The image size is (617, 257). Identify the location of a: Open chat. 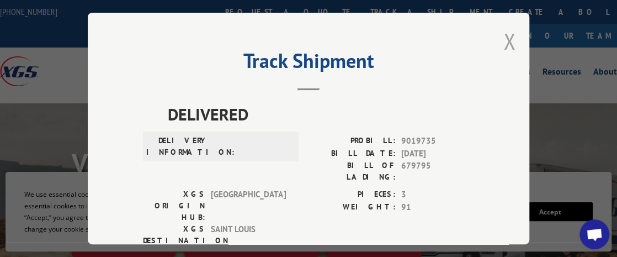
(594, 234).